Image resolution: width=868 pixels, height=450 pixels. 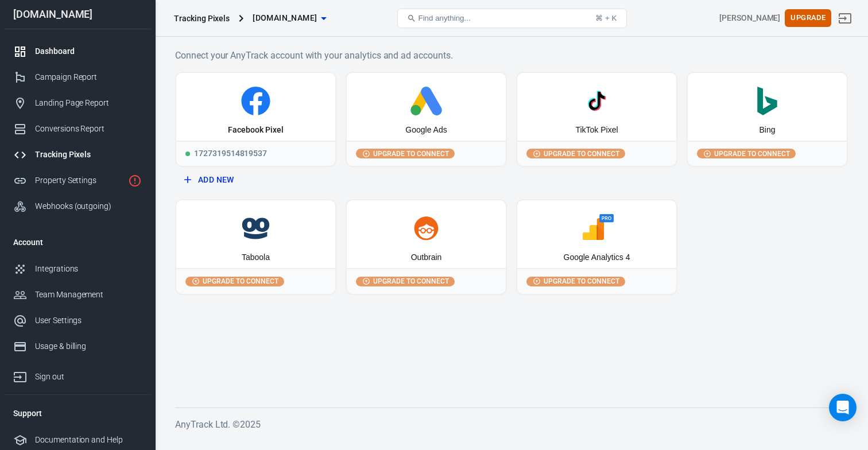 What do you see at coordinates (256, 153) in the screenshot?
I see `div: 1727319514819537` at bounding box center [256, 153].